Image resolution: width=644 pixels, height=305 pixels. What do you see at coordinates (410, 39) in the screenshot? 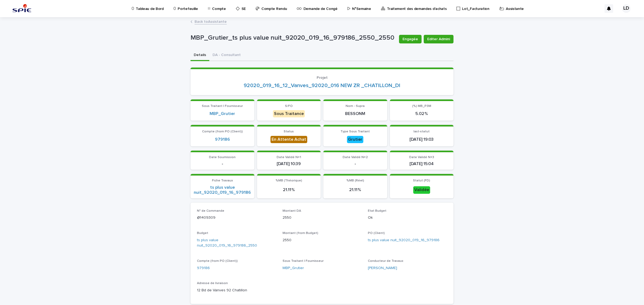
I see `button: Engagée` at bounding box center [410, 39].